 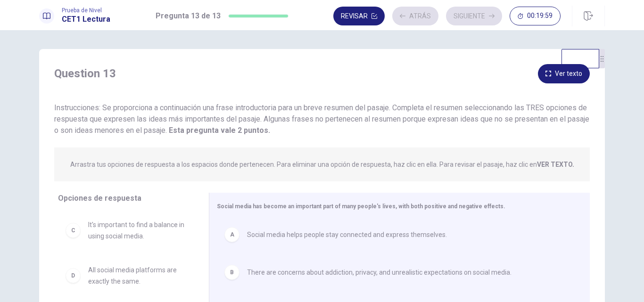 What do you see at coordinates (535, 16) in the screenshot?
I see `button: 00:19:59` at bounding box center [535, 16].